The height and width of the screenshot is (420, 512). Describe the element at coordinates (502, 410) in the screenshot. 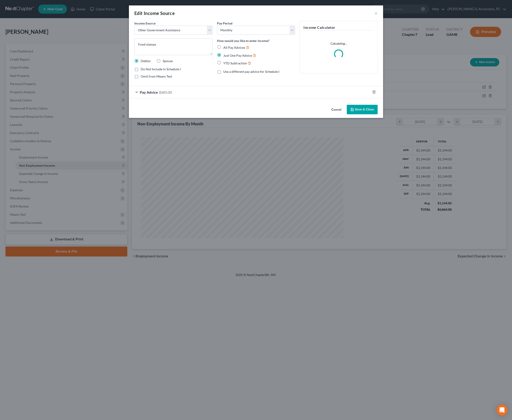

I see `div: Open Intercom Messenger` at that location.